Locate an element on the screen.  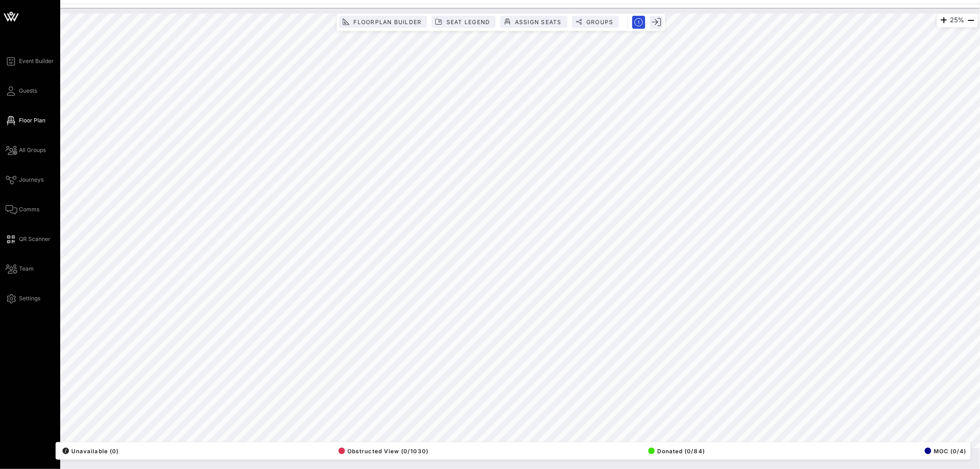
span: QR Scanner is located at coordinates (35, 239).